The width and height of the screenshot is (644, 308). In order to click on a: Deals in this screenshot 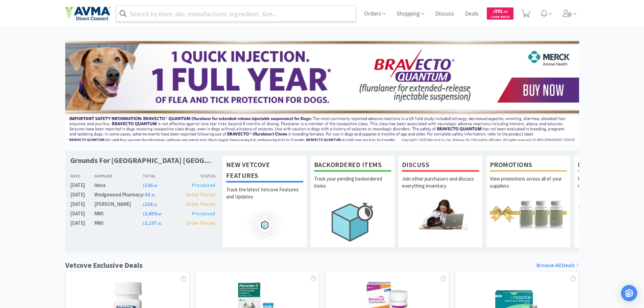, I will do `click(472, 14)`.